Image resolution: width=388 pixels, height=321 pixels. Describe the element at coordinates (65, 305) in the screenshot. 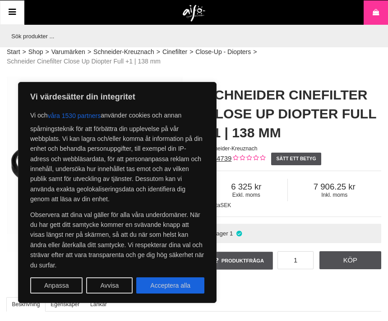

I see `a: Egenskaper` at that location.